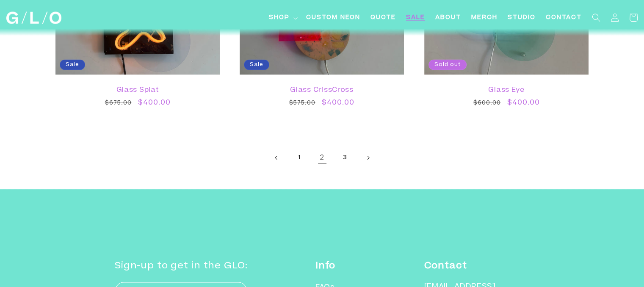 This screenshot has width=644, height=287. I want to click on h2: Sign-up to get in the GLO:, so click(181, 266).